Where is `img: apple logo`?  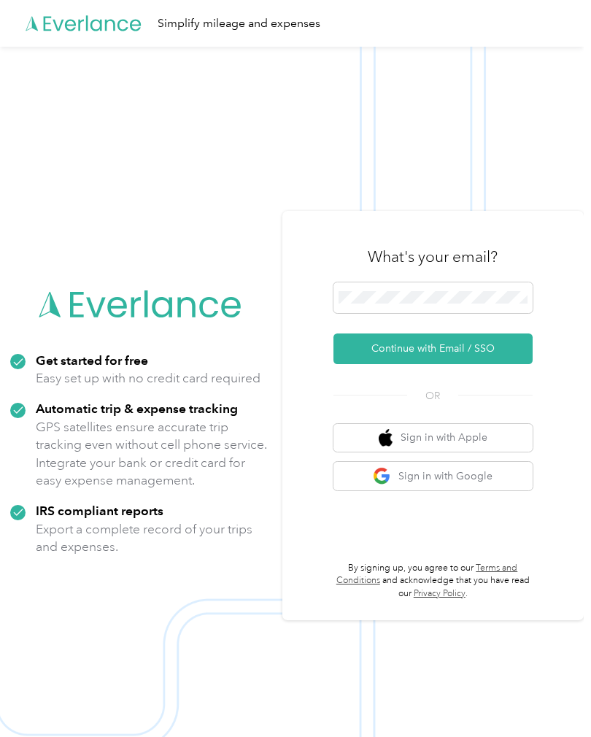
img: apple logo is located at coordinates (386, 438).